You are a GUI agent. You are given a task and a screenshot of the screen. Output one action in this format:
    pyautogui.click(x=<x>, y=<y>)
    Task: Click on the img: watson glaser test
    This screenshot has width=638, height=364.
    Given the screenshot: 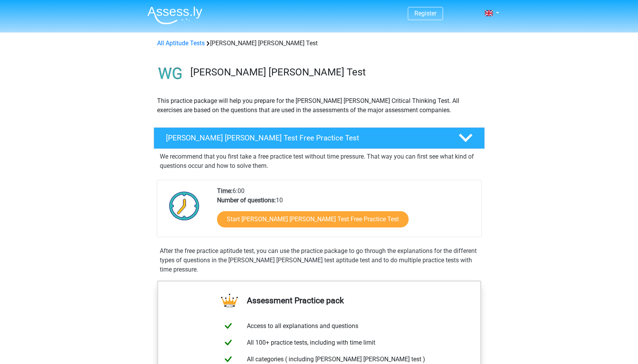 What is the action you would take?
    pyautogui.click(x=170, y=73)
    